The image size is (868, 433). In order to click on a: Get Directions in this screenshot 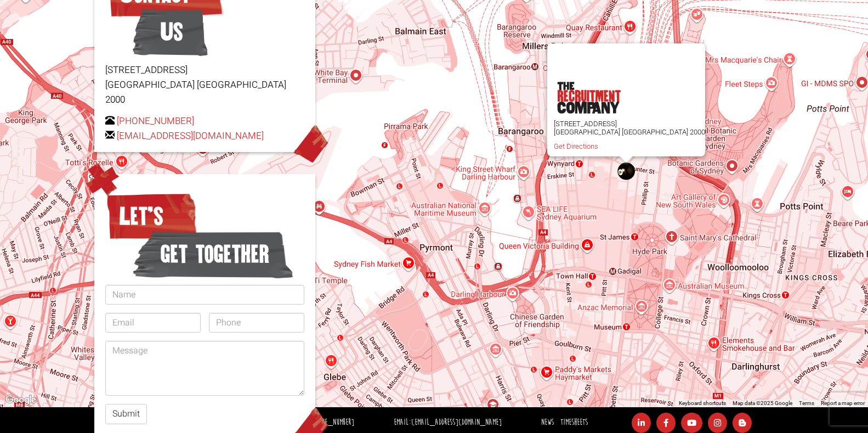, I will do `click(576, 146)`.